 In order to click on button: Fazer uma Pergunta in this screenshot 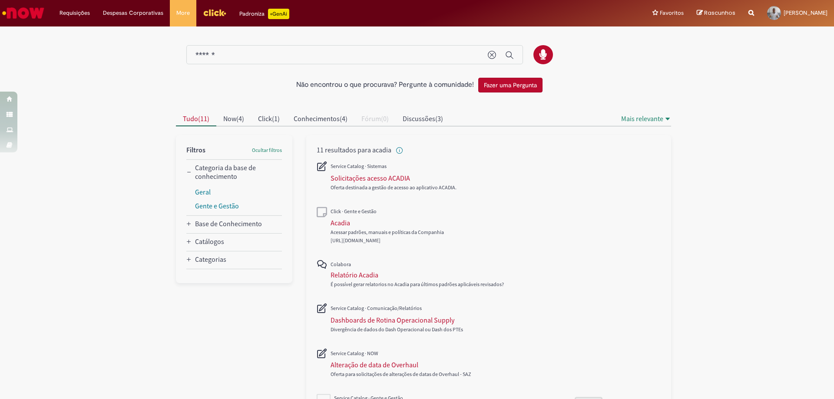, I will do `click(510, 85)`.